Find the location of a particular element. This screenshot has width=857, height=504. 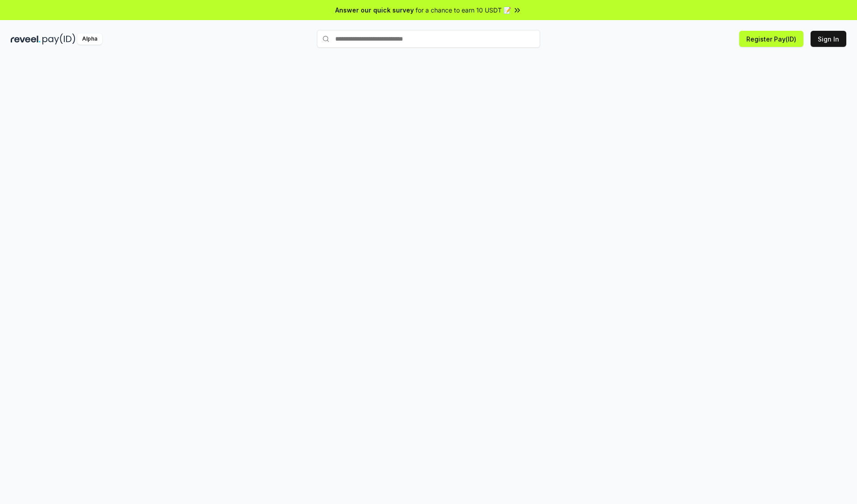

span: for a chance to earn 10 USDT 📝 is located at coordinates (464, 10).